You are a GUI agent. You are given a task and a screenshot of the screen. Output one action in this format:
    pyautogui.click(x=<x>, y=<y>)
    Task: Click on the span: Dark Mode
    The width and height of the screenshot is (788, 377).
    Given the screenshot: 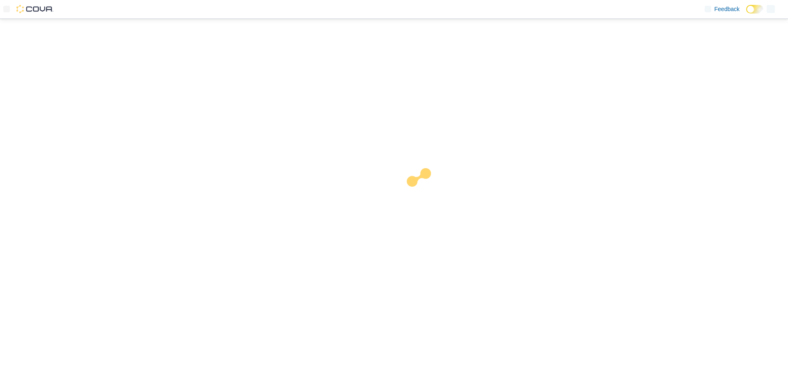 What is the action you would take?
    pyautogui.click(x=746, y=14)
    